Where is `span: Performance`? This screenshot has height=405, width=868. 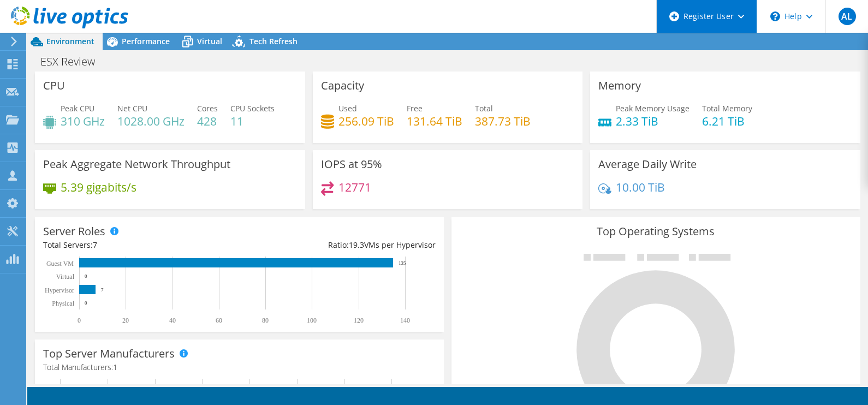
span: Performance is located at coordinates (146, 41).